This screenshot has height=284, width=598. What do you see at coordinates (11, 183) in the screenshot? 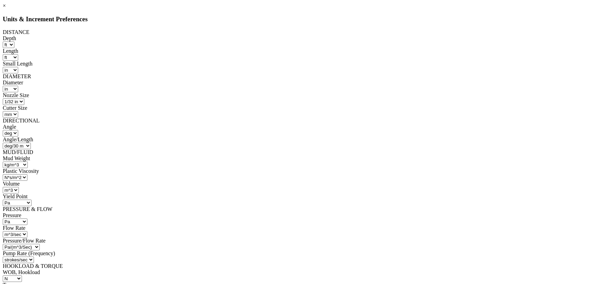
I see `label: Volume` at bounding box center [11, 183].